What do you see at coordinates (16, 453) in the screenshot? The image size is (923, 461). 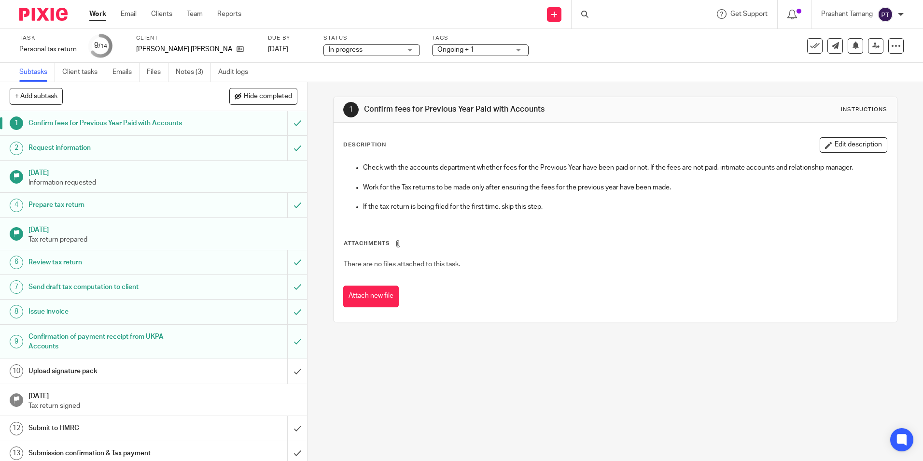 I see `div: 13` at bounding box center [16, 453].